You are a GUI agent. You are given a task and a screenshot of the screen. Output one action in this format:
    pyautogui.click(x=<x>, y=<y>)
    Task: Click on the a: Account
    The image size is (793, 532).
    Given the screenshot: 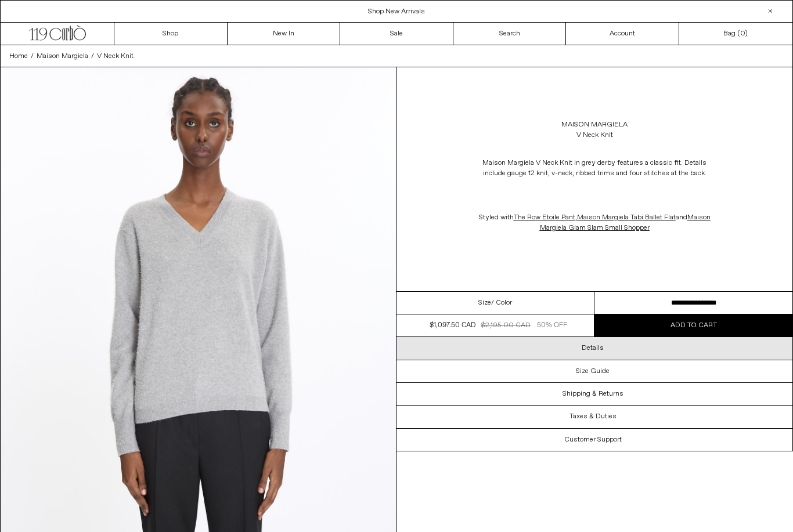 What is the action you would take?
    pyautogui.click(x=622, y=34)
    